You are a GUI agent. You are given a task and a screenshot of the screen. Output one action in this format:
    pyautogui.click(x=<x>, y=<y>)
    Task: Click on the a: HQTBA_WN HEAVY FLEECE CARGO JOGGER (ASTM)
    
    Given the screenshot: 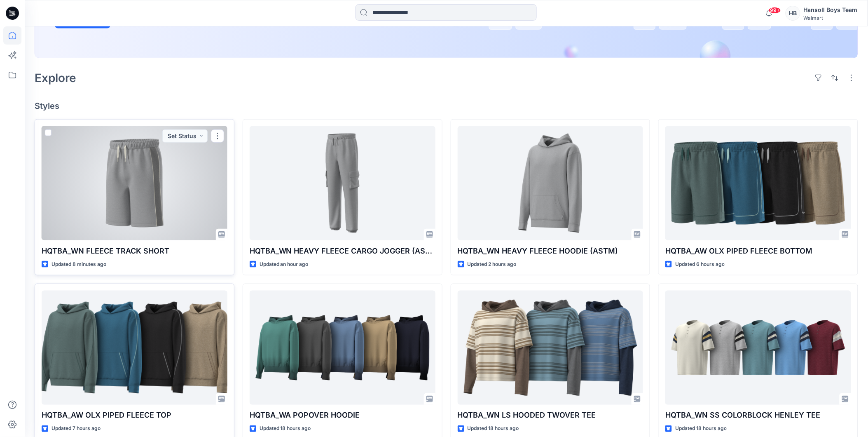 What is the action you would take?
    pyautogui.click(x=342, y=183)
    